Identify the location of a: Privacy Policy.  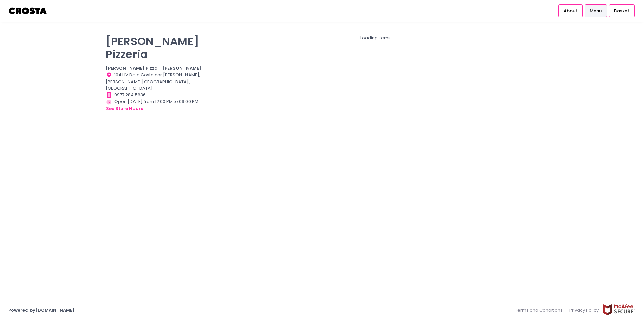
(584, 310).